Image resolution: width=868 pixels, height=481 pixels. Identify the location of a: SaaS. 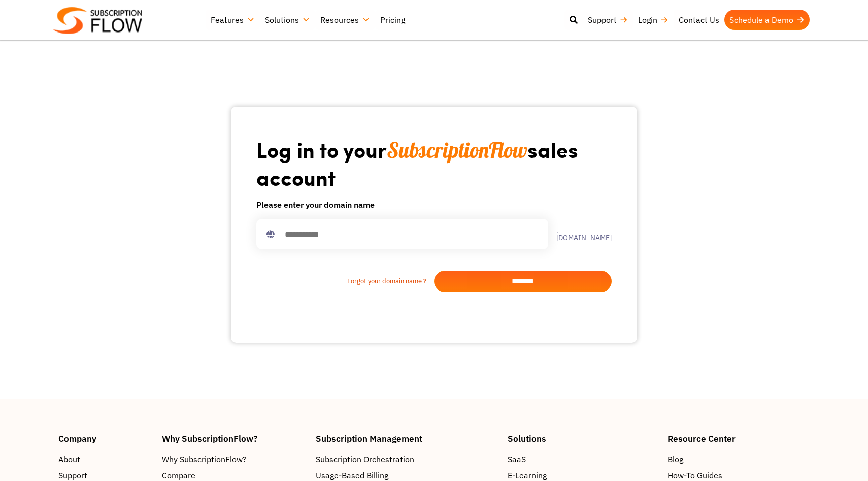
(582, 459).